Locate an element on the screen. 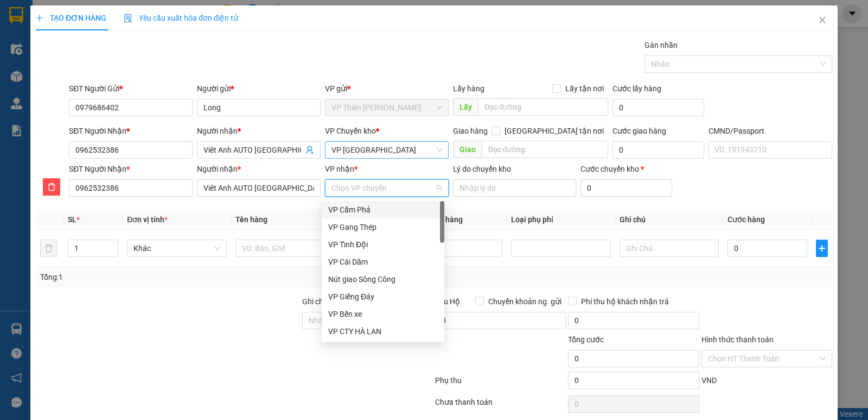 The width and height of the screenshot is (868, 420). span: VND is located at coordinates (709, 380).